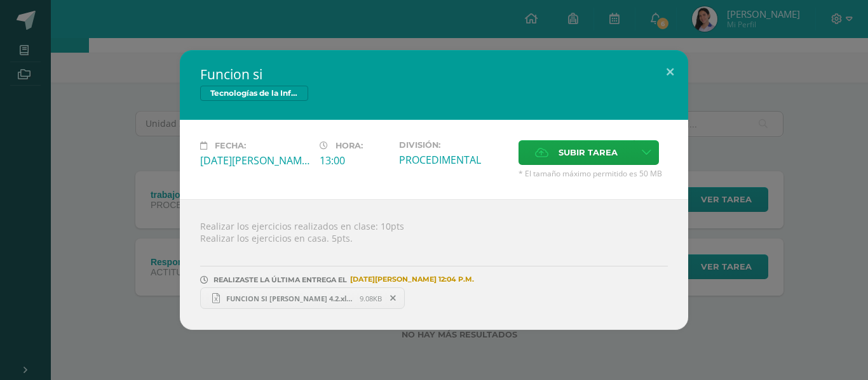  Describe the element at coordinates (670, 72) in the screenshot. I see `button: Close (Esc)` at that location.